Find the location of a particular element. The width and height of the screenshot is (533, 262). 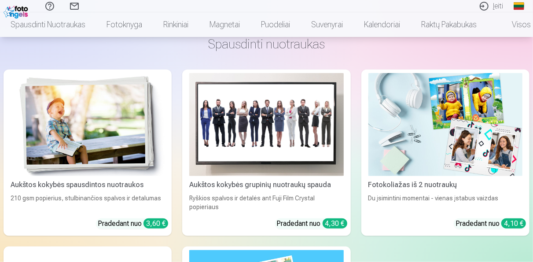

div: Ryškios spalvos ir detalės ant Fuji Film Crystal popieriaus is located at coordinates (266, 203).